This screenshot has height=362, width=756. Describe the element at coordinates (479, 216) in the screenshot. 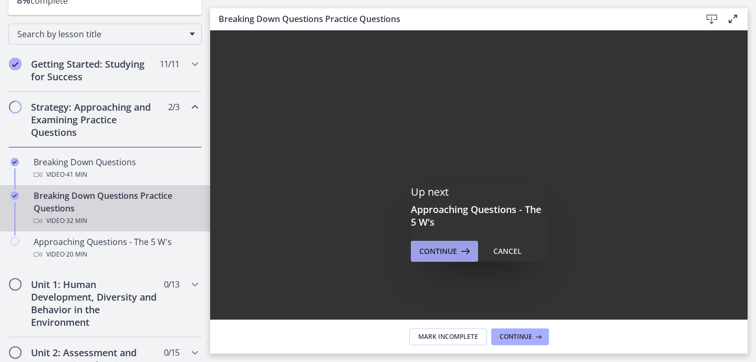

I see `h3: Approaching Questions - The 5 W's` at that location.